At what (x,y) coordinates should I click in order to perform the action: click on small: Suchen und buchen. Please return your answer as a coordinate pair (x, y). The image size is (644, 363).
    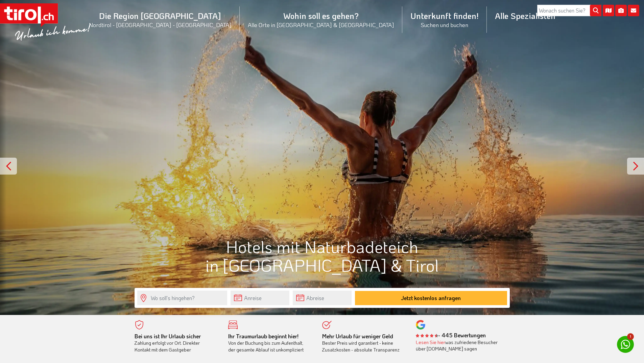
    Looking at the image, I should click on (445, 25).